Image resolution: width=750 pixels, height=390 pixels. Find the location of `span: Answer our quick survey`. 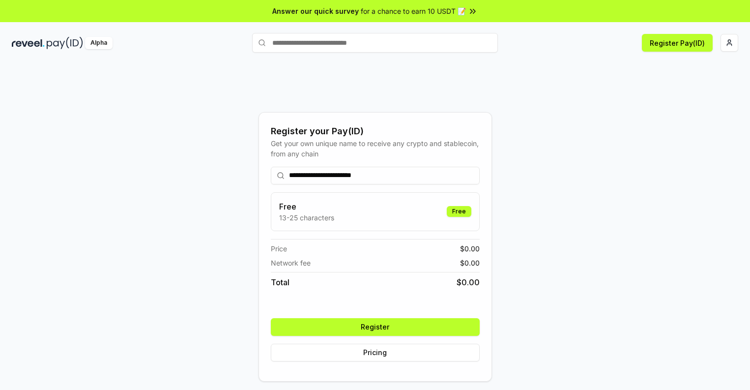

span: Answer our quick survey is located at coordinates (316, 11).